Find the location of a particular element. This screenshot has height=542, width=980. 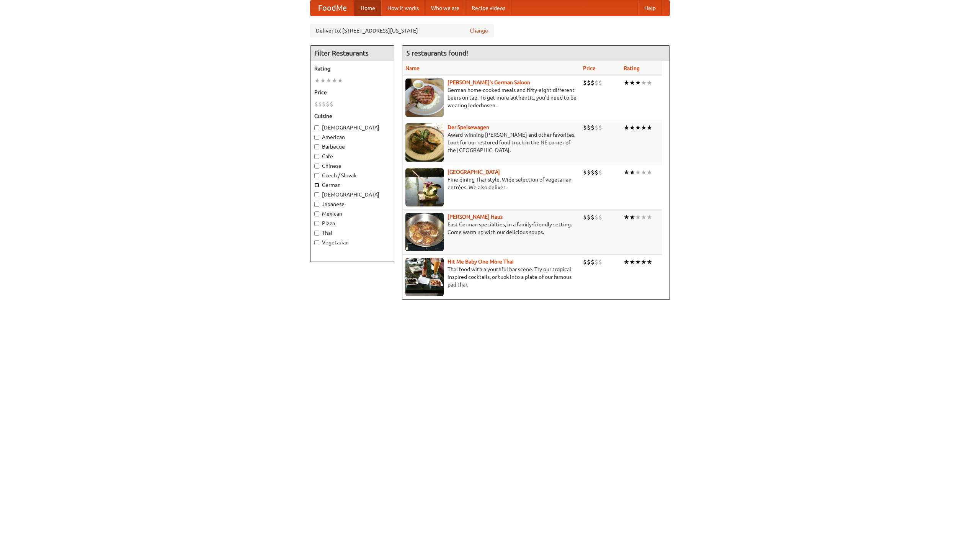

h5: Cuisine is located at coordinates (352, 116).